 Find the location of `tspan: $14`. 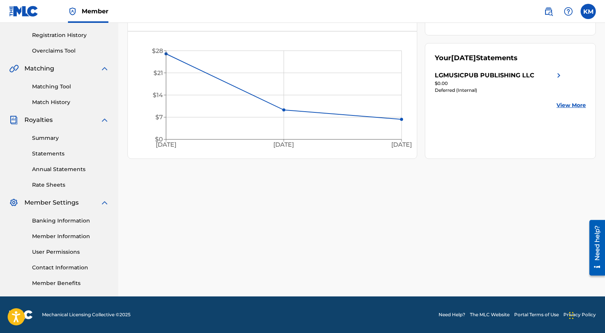

tspan: $14 is located at coordinates (158, 95).